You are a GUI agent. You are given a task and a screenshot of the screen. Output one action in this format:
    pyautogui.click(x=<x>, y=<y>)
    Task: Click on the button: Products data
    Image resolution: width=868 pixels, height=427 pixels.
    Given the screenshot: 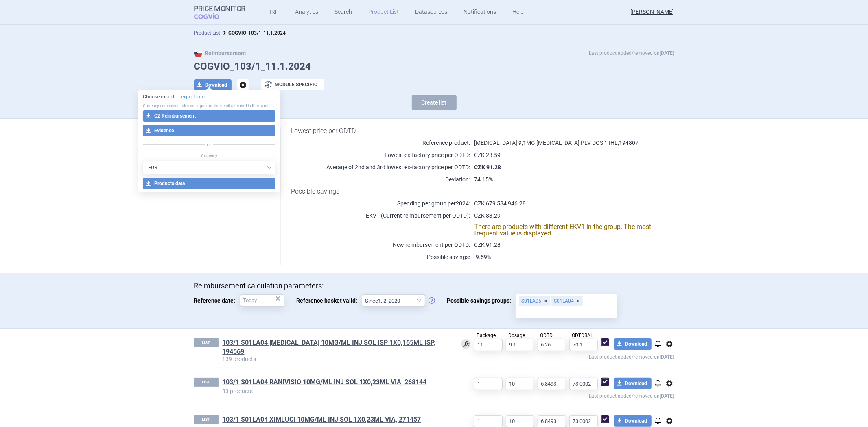 What is the action you would take?
    pyautogui.click(x=209, y=183)
    